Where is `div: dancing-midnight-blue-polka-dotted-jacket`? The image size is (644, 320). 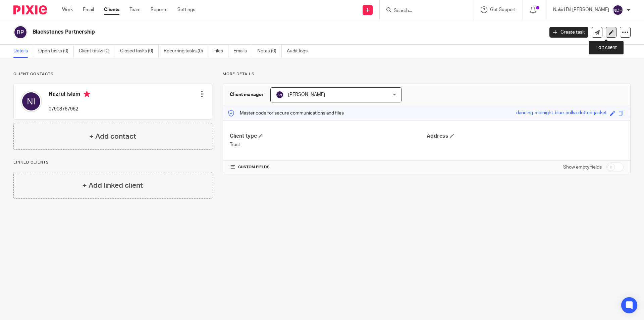
div: dancing-midnight-blue-polka-dotted-jacket is located at coordinates (561, 113).